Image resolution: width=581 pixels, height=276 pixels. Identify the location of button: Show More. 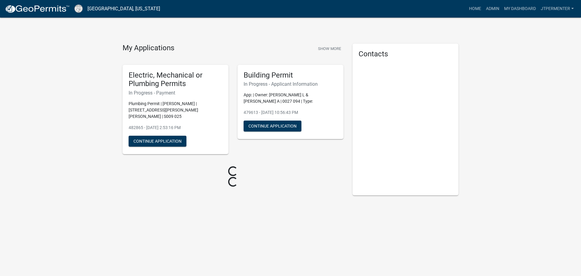
(330, 48).